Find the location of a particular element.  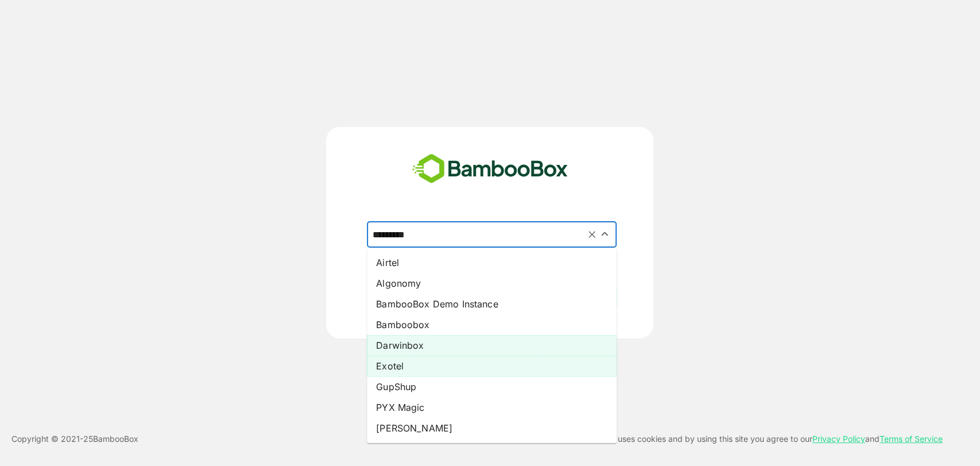

li: Exotel is located at coordinates (492, 366).